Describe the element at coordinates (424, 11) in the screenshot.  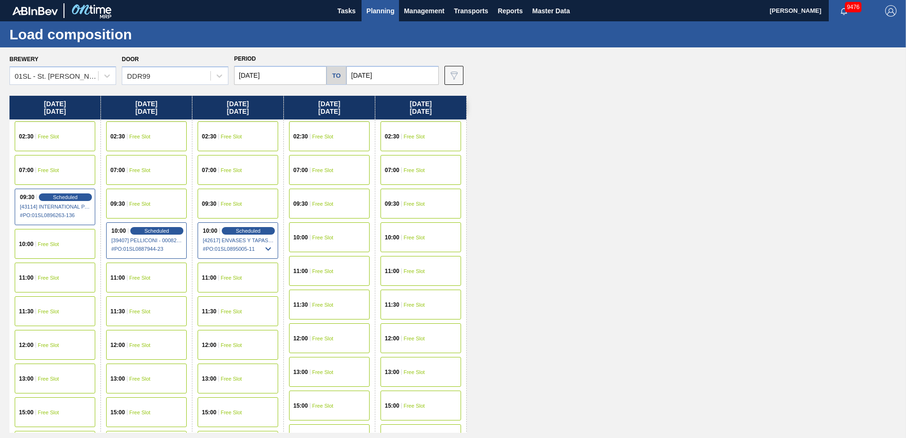
I see `span: Management` at that location.